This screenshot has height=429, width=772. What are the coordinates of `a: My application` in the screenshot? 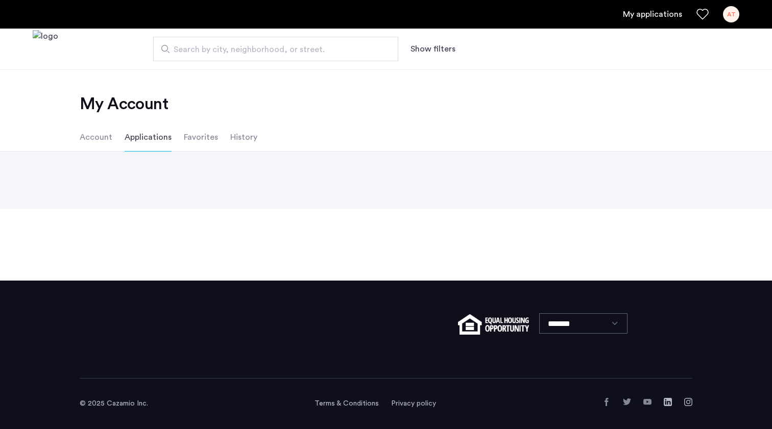 It's located at (652, 14).